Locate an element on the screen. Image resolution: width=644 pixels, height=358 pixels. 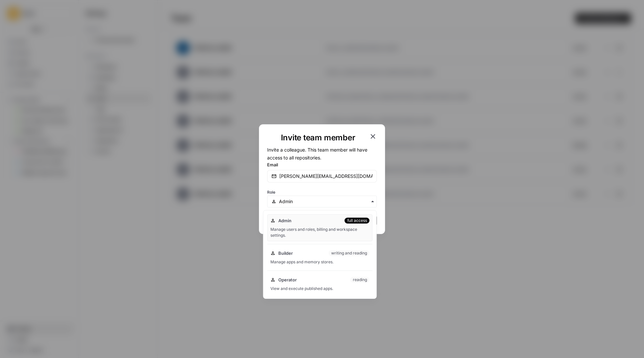
span: Builder is located at coordinates (285, 253).